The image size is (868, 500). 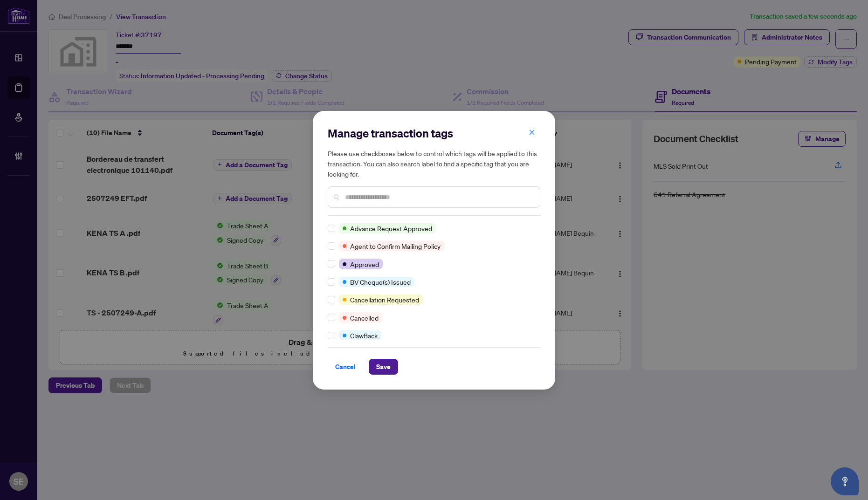 I want to click on span: Cancel, so click(x=346, y=367).